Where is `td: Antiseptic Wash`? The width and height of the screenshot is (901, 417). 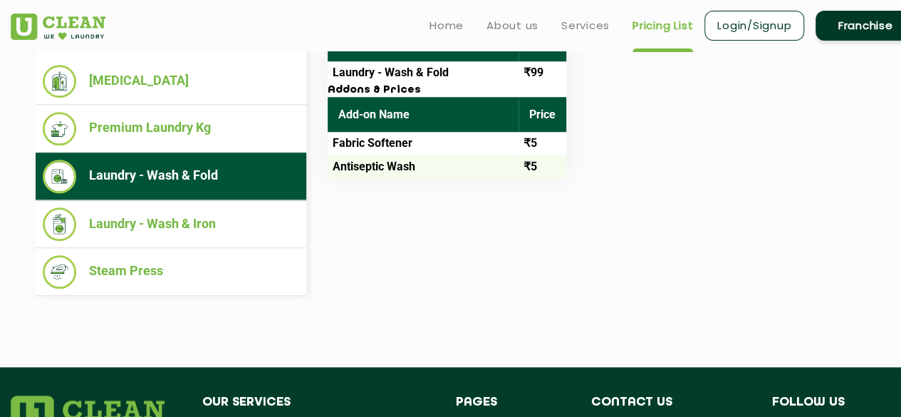
td: Antiseptic Wash is located at coordinates (423, 166).